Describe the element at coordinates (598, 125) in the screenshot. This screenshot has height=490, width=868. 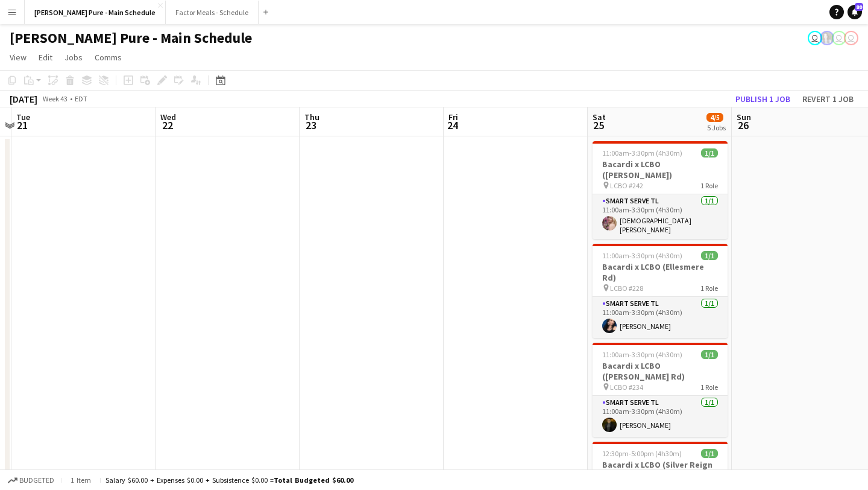
I see `span: 25` at that location.